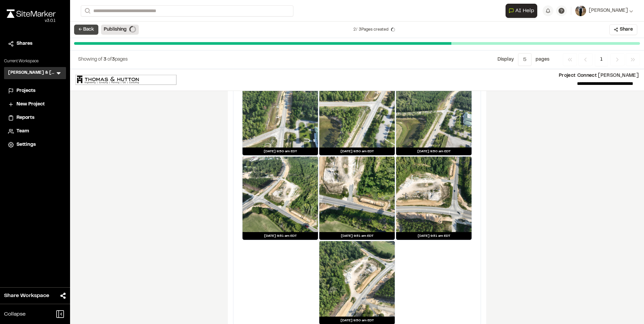 This screenshot has height=324, width=644. What do you see at coordinates (31, 105) in the screenshot?
I see `span: New Project` at bounding box center [31, 105].